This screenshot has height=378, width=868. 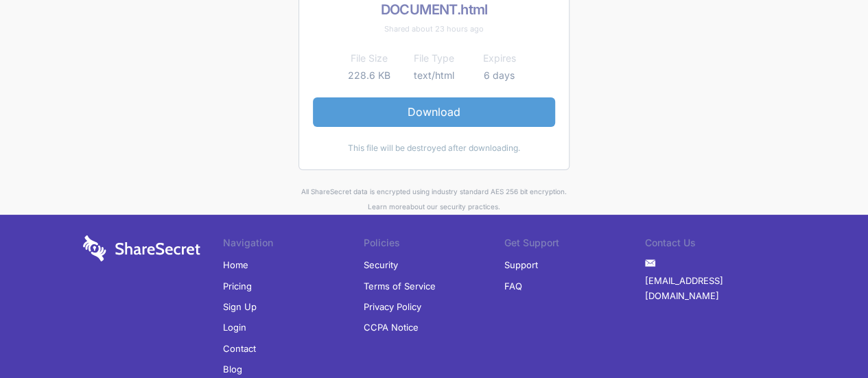 I want to click on th: Expires, so click(x=499, y=58).